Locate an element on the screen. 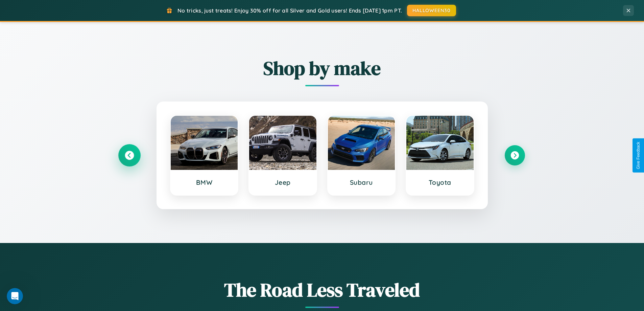  h1: The Road Less Traveled is located at coordinates (322, 290).